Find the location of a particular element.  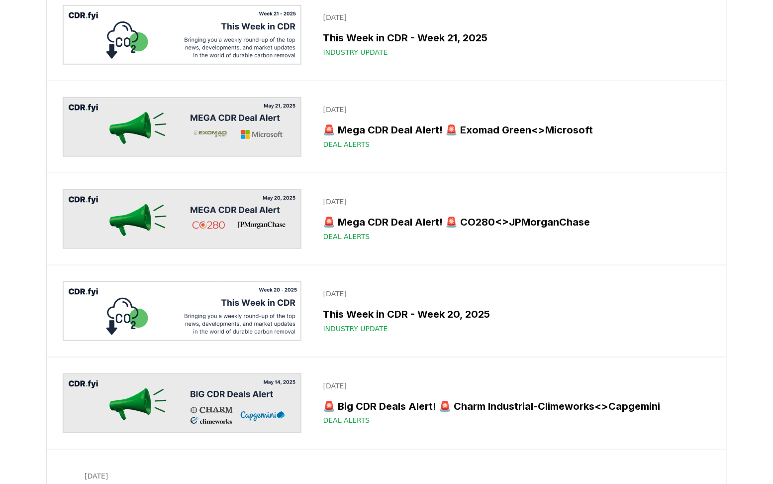

img: This Week in CDR - Week 21, 2025 blog post image is located at coordinates (182, 35).